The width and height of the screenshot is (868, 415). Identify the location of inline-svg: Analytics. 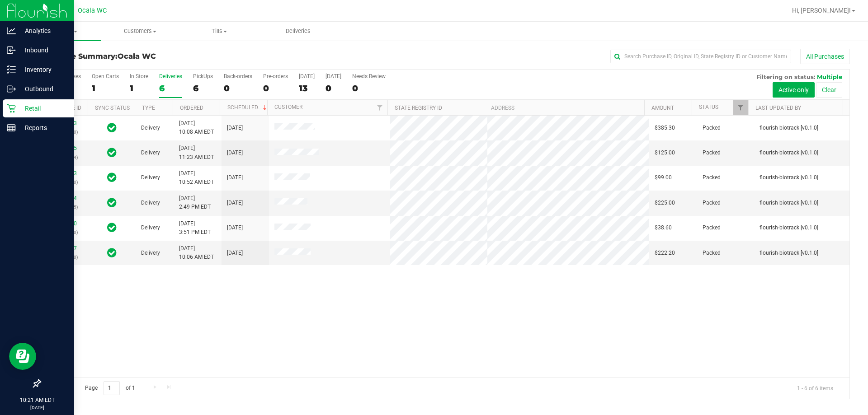
(11, 30).